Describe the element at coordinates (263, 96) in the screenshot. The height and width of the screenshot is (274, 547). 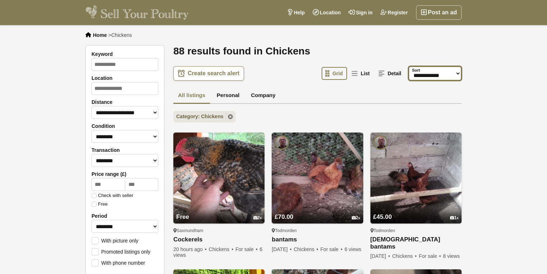
I see `a: Company` at that location.